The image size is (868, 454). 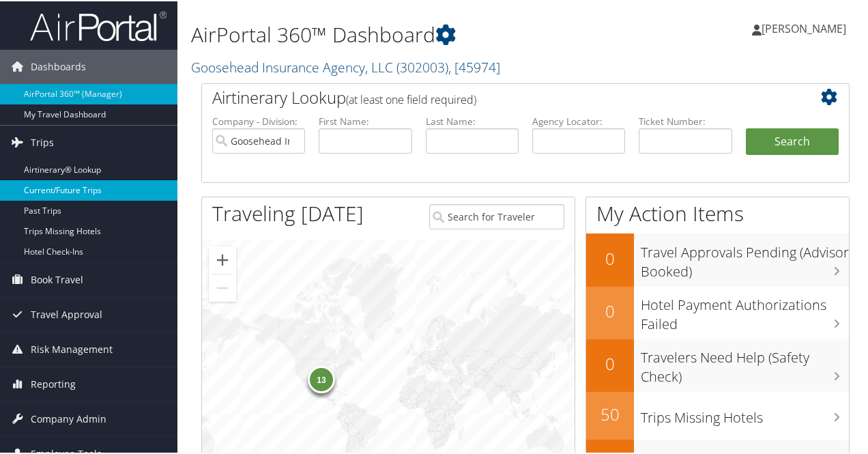 What do you see at coordinates (411, 98) in the screenshot?
I see `span: (at least one field required)` at bounding box center [411, 98].